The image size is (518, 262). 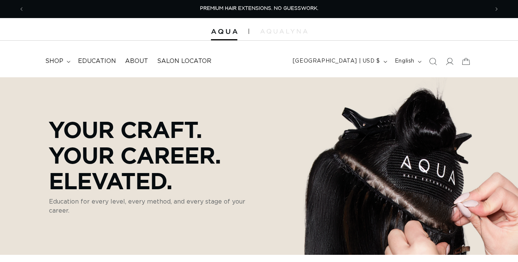 I want to click on summary: Search, so click(x=433, y=61).